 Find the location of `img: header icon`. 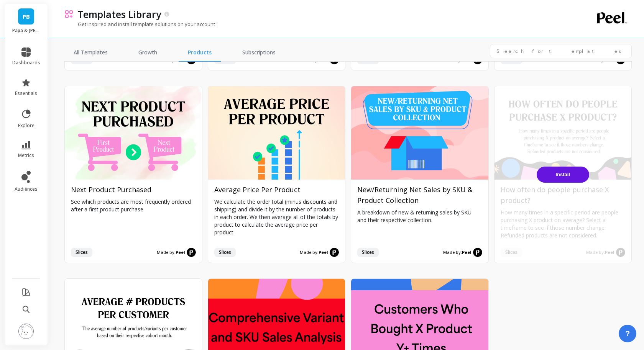

img: header icon is located at coordinates (69, 14).